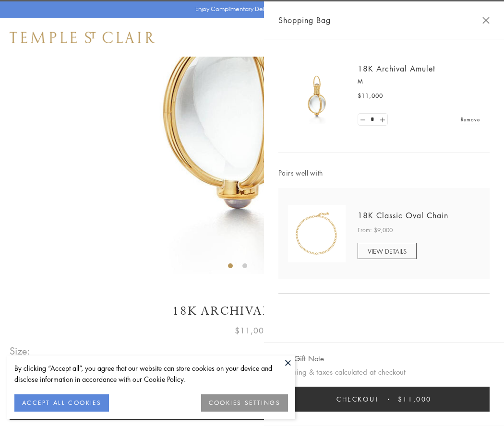 The height and width of the screenshot is (426, 504). What do you see at coordinates (61, 403) in the screenshot?
I see `button: ACCEPT ALL COOKIES` at bounding box center [61, 403].